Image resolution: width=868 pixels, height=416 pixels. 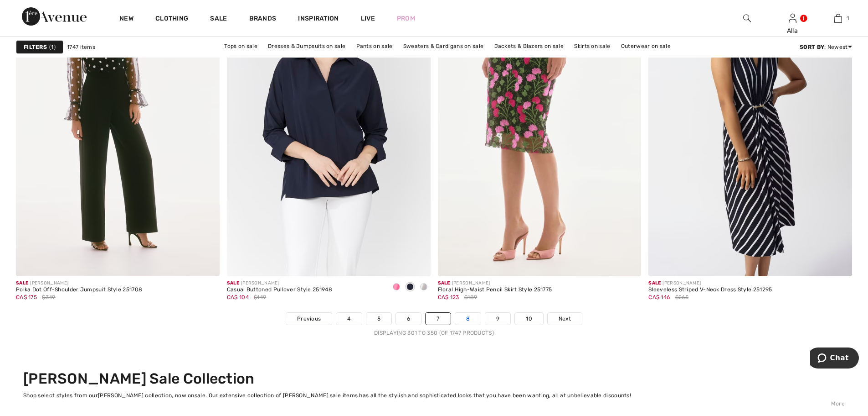 I want to click on span: $349, so click(x=49, y=297).